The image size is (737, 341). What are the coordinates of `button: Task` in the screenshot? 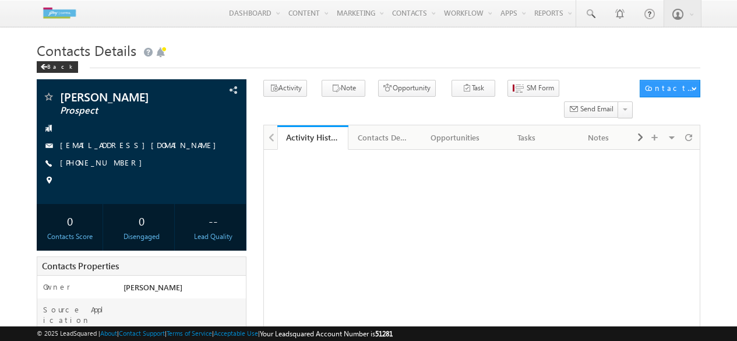 It's located at (473, 88).